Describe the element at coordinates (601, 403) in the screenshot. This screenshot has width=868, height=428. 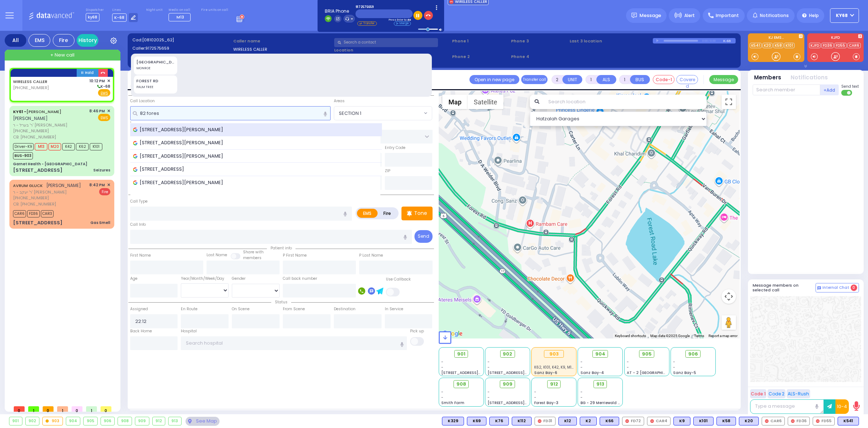
I see `span: BG - 29 Merriewold S.` at that location.